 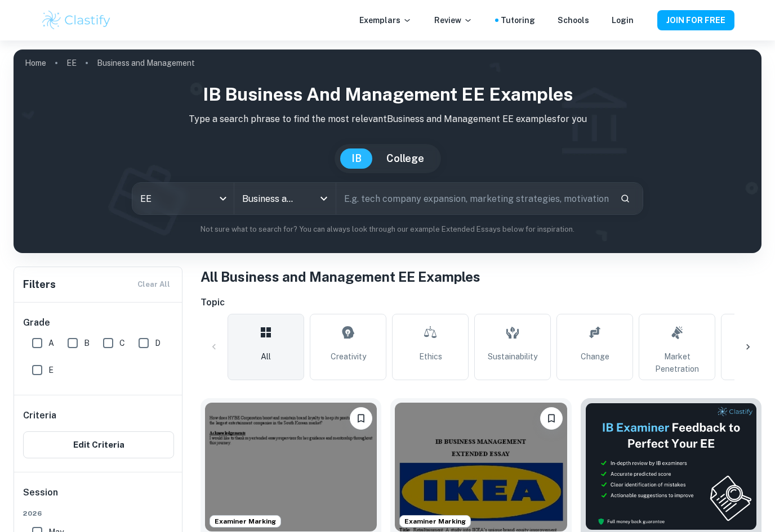 What do you see at coordinates (622, 20) in the screenshot?
I see `a: Login` at bounding box center [622, 20].